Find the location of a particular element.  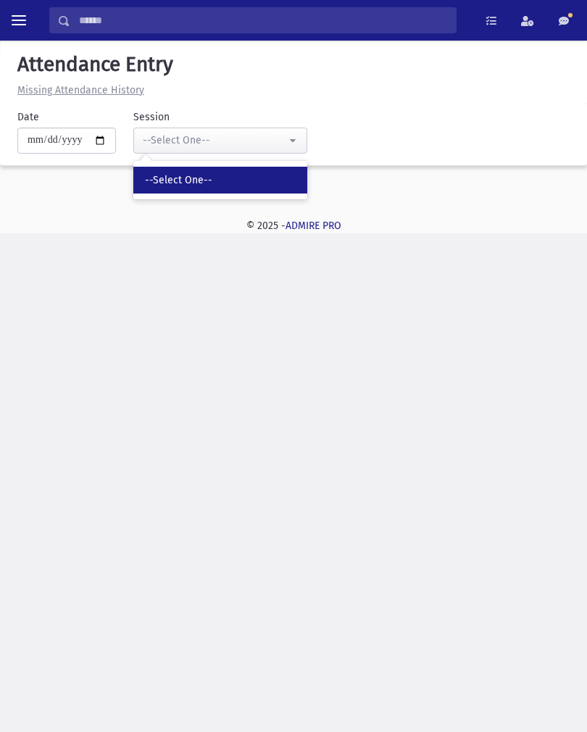

button: --Select One-- is located at coordinates (220, 141).